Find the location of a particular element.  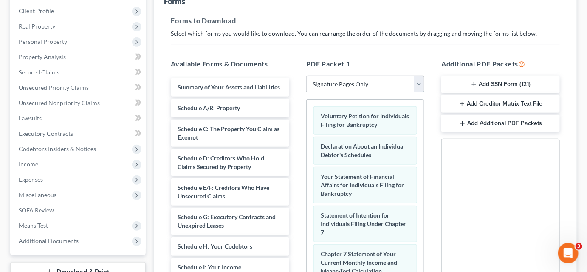

a: Unsecured Priority Claims is located at coordinates (79, 88).